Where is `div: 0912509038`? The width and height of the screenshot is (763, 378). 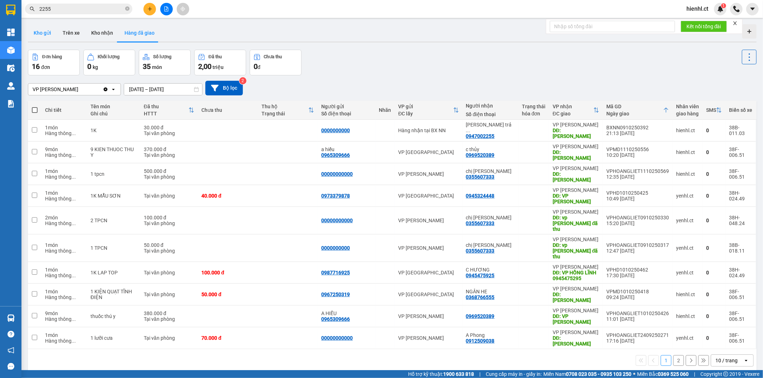
div: 0912509038 is located at coordinates (480, 341).